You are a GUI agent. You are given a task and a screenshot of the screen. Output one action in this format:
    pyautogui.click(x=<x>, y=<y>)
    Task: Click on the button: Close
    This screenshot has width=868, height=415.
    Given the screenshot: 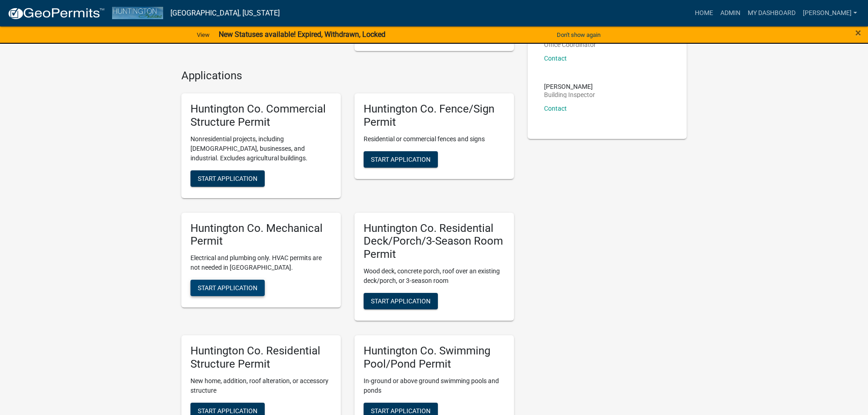 What is the action you would take?
    pyautogui.click(x=858, y=33)
    